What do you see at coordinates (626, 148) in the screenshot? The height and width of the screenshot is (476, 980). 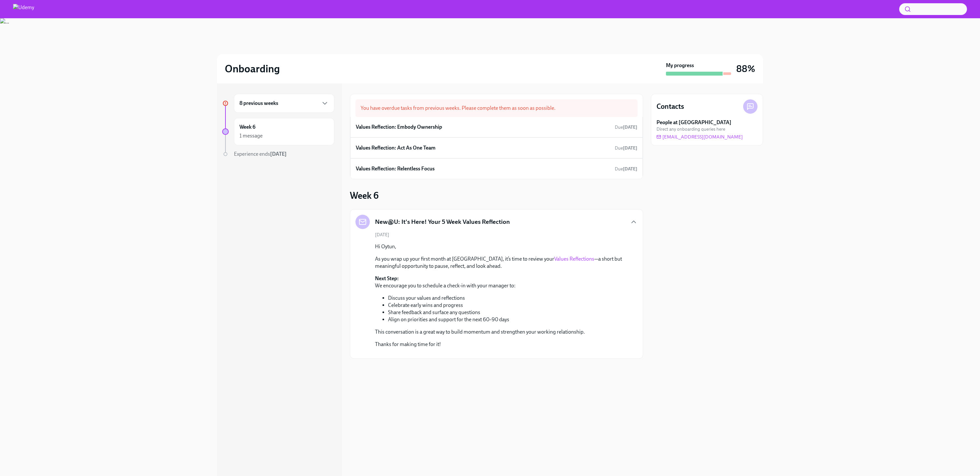 I see `span: August 18th, 2025 19:00` at bounding box center [626, 148].